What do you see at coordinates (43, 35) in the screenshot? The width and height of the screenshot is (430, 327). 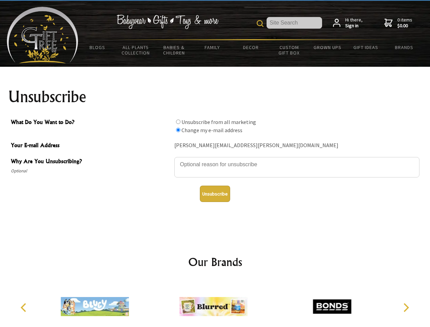 I see `img: Babyware - Gifts - Toys and more...` at bounding box center [43, 35].